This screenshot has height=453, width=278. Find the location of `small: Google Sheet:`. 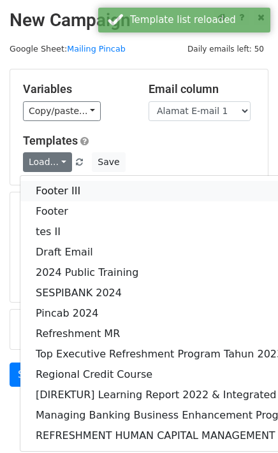

small: Google Sheet: is located at coordinates (68, 48).